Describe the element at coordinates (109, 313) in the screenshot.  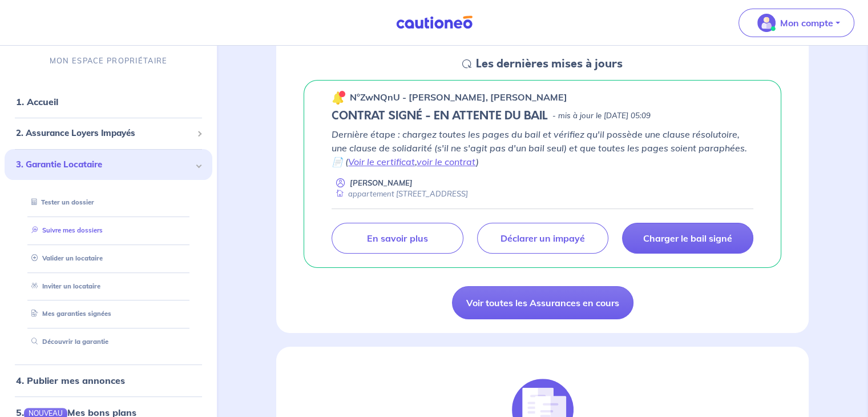
I see `div: Mes garanties signées` at that location.